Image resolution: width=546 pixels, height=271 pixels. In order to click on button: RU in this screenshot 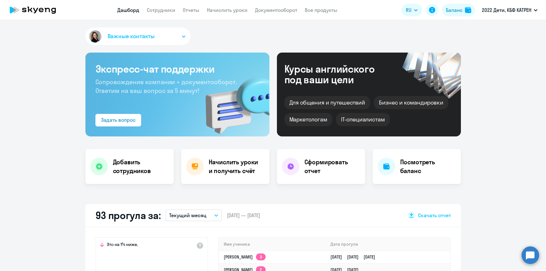, I will do `click(412, 10)`.